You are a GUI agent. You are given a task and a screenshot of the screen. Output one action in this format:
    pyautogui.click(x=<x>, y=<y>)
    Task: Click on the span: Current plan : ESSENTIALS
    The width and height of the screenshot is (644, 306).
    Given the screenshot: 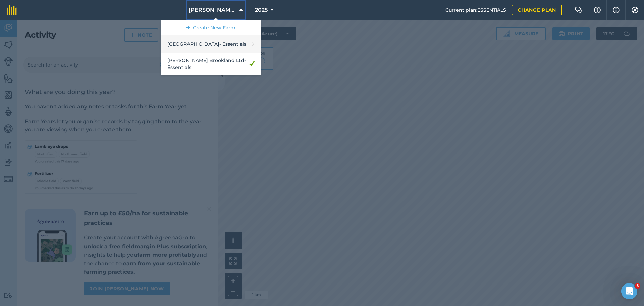 What is the action you would take?
    pyautogui.click(x=476, y=10)
    